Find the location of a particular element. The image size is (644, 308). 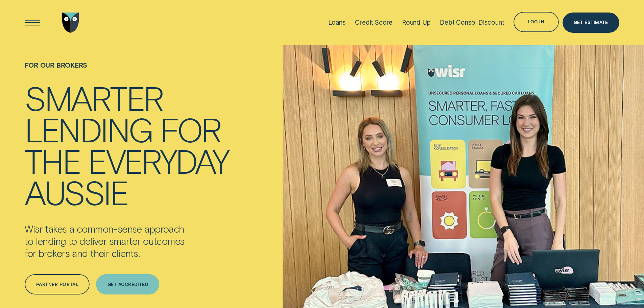

h1: For Our Brokers is located at coordinates (127, 71).